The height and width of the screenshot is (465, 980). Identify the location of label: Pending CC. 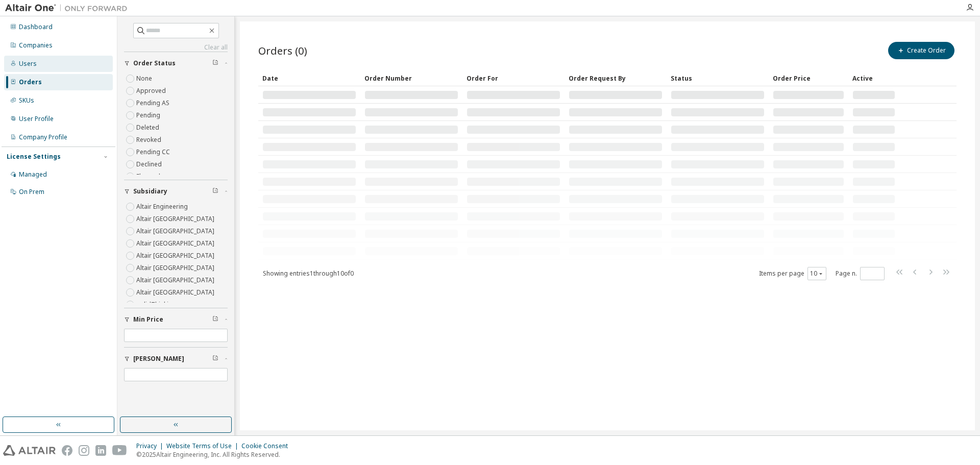
(154, 152).